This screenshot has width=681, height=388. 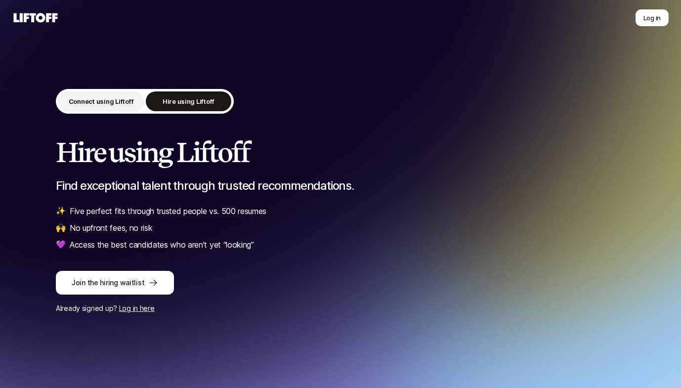 What do you see at coordinates (341, 186) in the screenshot?
I see `p: Find exceptional talent through trusted recommendations.` at bounding box center [341, 186].